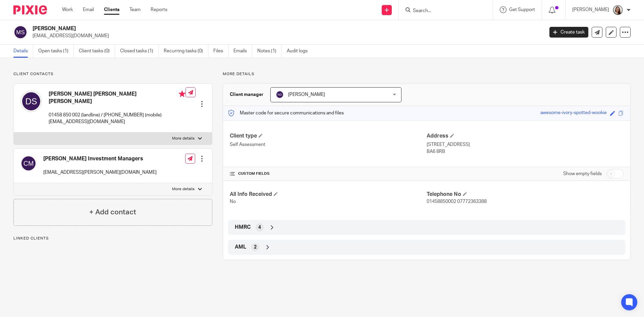 The image size is (644, 317). I want to click on label: Show empty fields, so click(582, 174).